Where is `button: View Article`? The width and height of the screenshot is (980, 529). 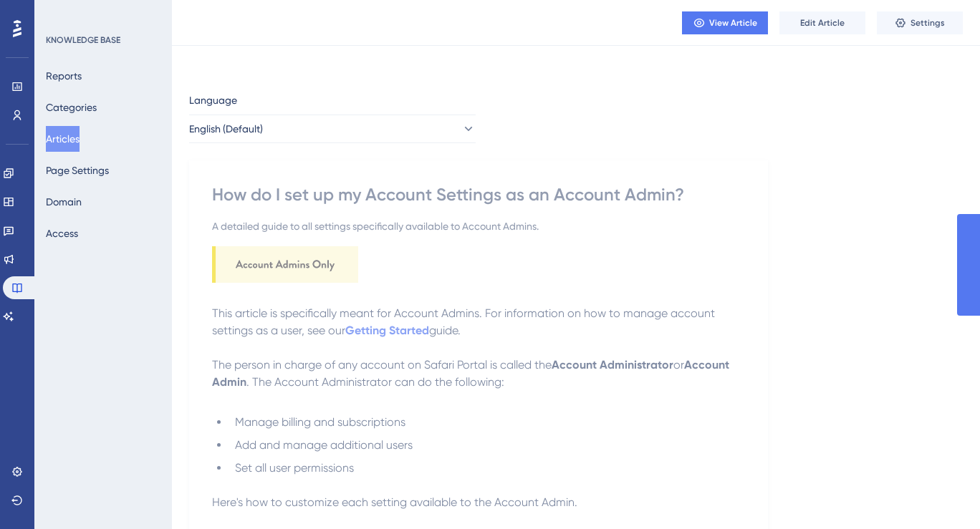
button: View Article is located at coordinates (725, 23).